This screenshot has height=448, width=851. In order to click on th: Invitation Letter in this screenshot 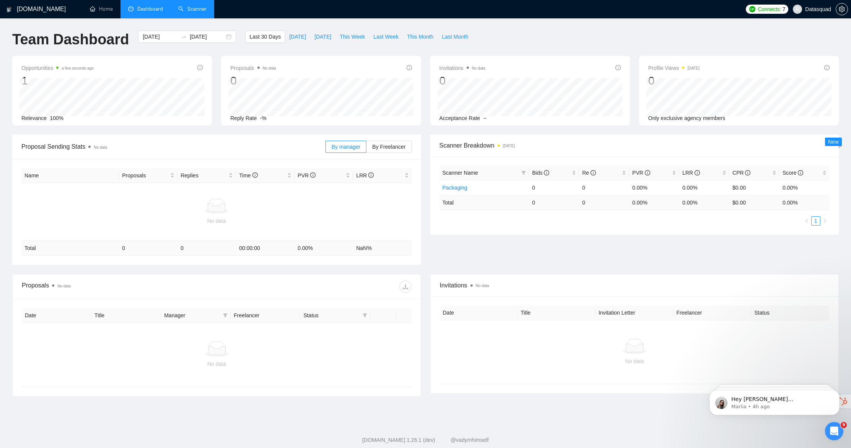, I will do `click(634, 313)`.